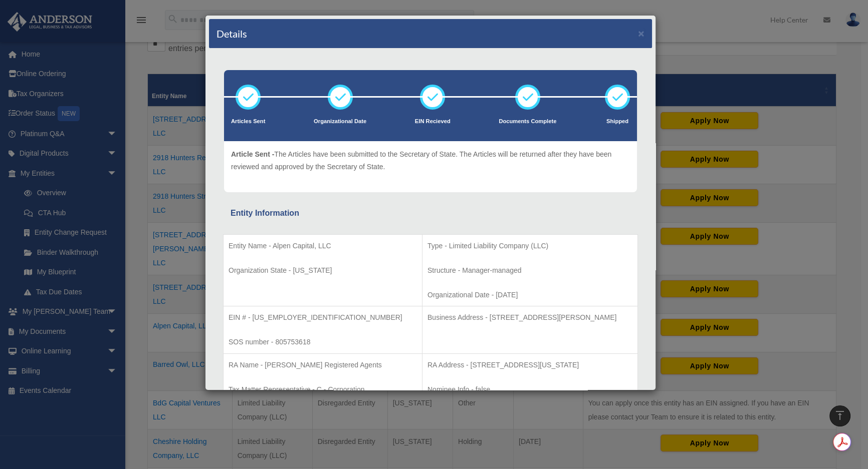 The height and width of the screenshot is (469, 868). I want to click on div: Entity Information, so click(430, 213).